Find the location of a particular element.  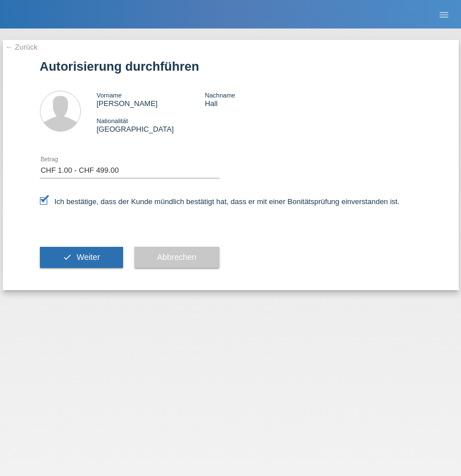

a: menu is located at coordinates (444, 14).